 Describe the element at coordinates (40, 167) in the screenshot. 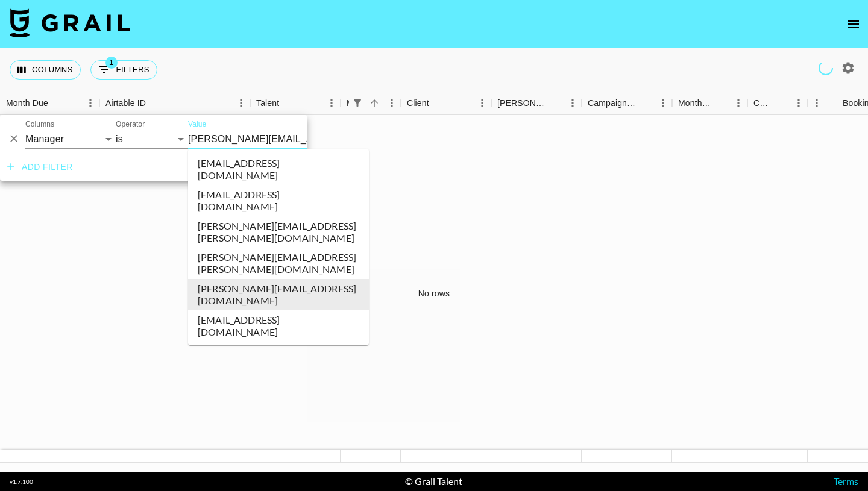

I see `button: Add filter` at that location.